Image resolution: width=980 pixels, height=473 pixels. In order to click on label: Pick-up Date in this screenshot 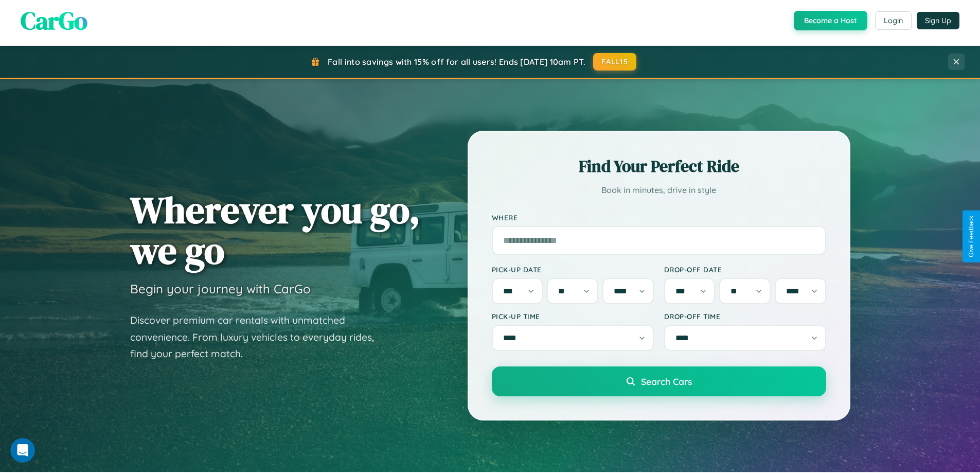, I will do `click(572, 269)`.